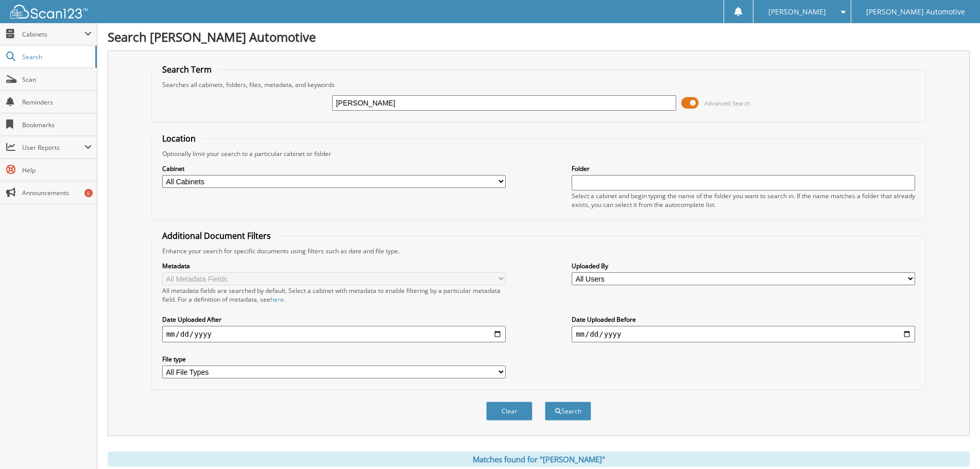 This screenshot has height=469, width=980. Describe the element at coordinates (509, 411) in the screenshot. I see `button: Clear` at that location.